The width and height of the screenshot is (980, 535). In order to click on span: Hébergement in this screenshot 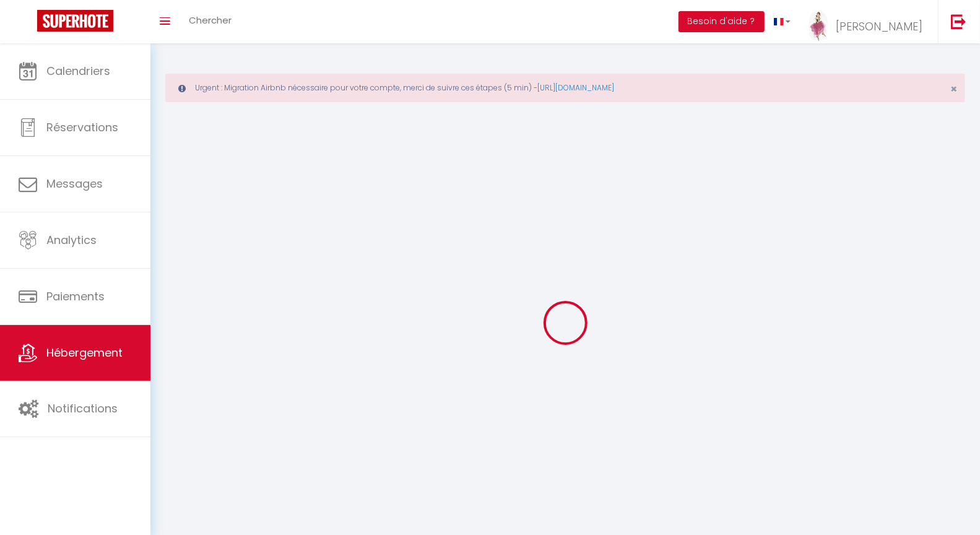, I will do `click(84, 352)`.